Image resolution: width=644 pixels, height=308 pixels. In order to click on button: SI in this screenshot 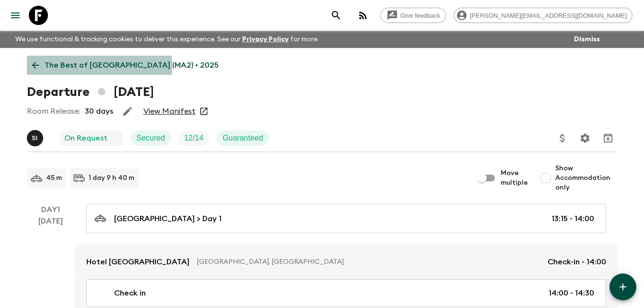, I will do `click(36, 138)`.